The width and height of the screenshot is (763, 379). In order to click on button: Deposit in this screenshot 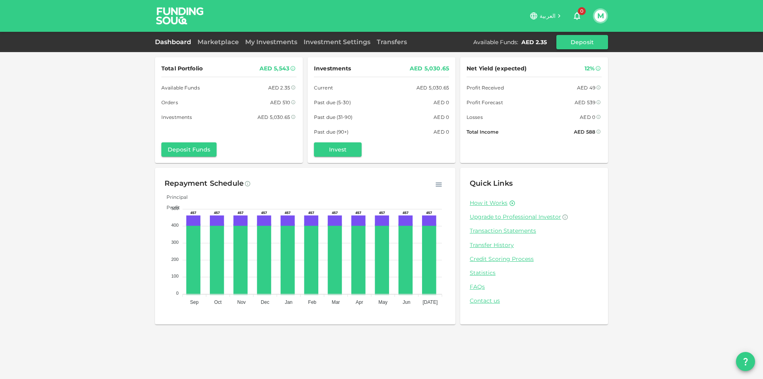, I will do `click(582, 42)`.